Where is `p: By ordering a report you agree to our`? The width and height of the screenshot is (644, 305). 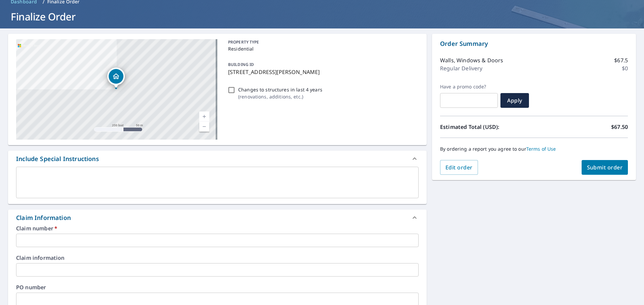
p: By ordering a report you agree to our is located at coordinates (534, 149).